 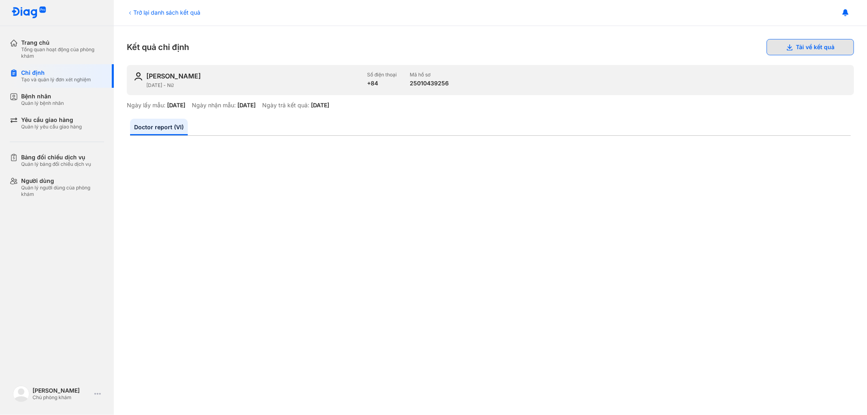 What do you see at coordinates (429, 83) in the screenshot?
I see `div: 25010439256` at bounding box center [429, 83].